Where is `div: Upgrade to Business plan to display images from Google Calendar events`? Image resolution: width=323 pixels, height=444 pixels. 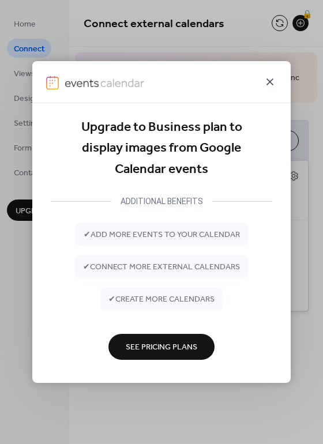
div: Upgrade to Business plan to display images from Google Calendar events is located at coordinates (161, 148).